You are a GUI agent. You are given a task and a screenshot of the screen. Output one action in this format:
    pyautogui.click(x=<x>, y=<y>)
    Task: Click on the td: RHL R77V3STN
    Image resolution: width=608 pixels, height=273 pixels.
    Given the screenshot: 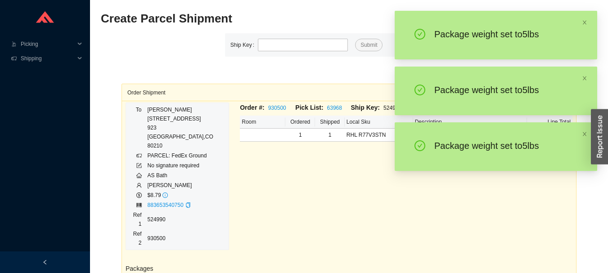 What is the action you would take?
    pyautogui.click(x=379, y=135)
    